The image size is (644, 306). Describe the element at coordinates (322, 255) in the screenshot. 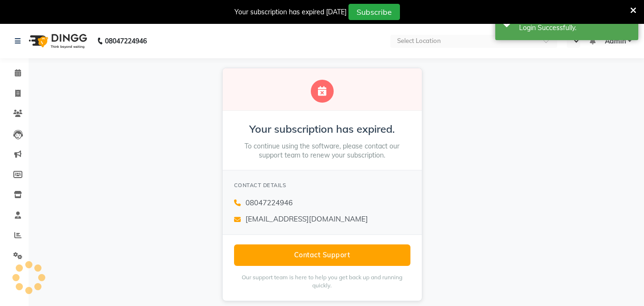

I see `button: Contact Support` at that location.